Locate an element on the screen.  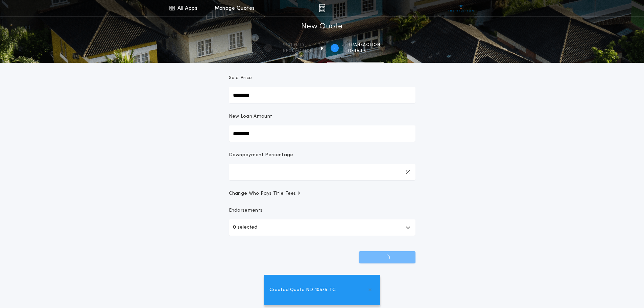
input: Sale Price is located at coordinates (322, 95).